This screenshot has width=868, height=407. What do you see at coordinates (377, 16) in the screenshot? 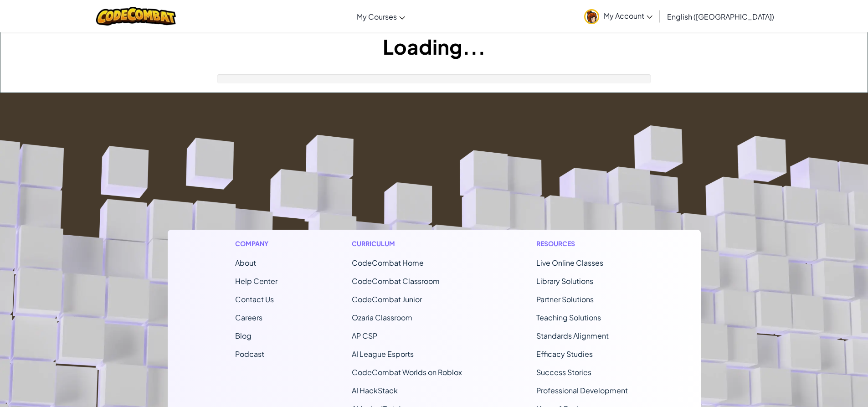
I see `span: My Courses` at bounding box center [377, 16].